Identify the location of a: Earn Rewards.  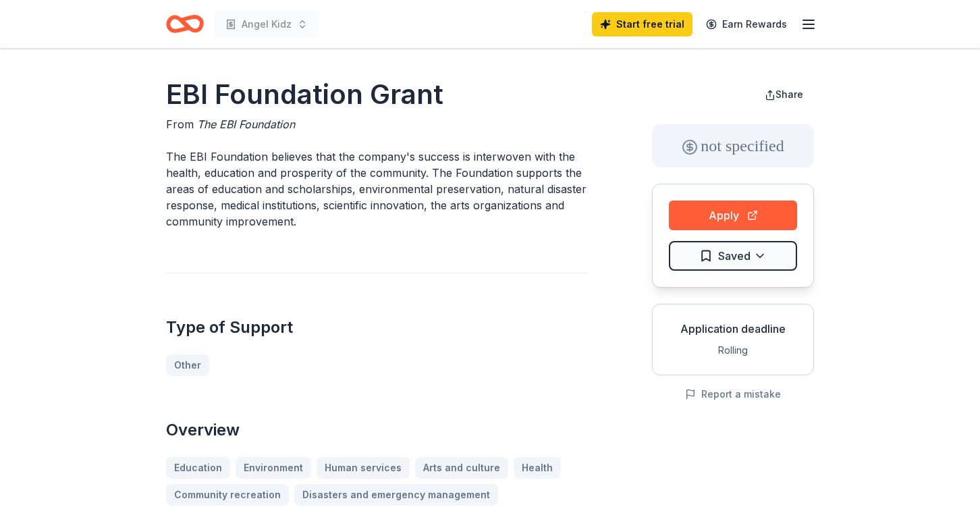
(746, 24).